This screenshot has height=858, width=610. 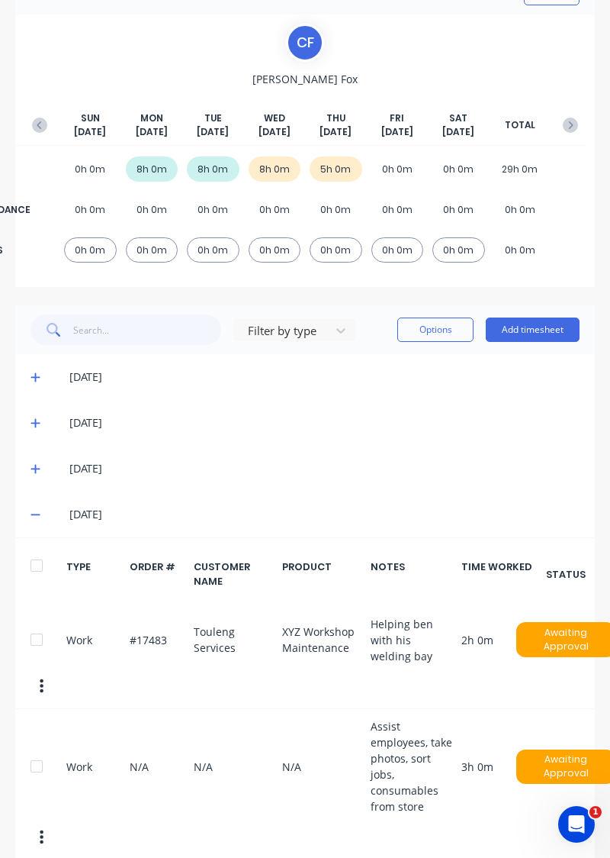 What do you see at coordinates (147, 330) in the screenshot?
I see `input: Search...` at bounding box center [147, 330].